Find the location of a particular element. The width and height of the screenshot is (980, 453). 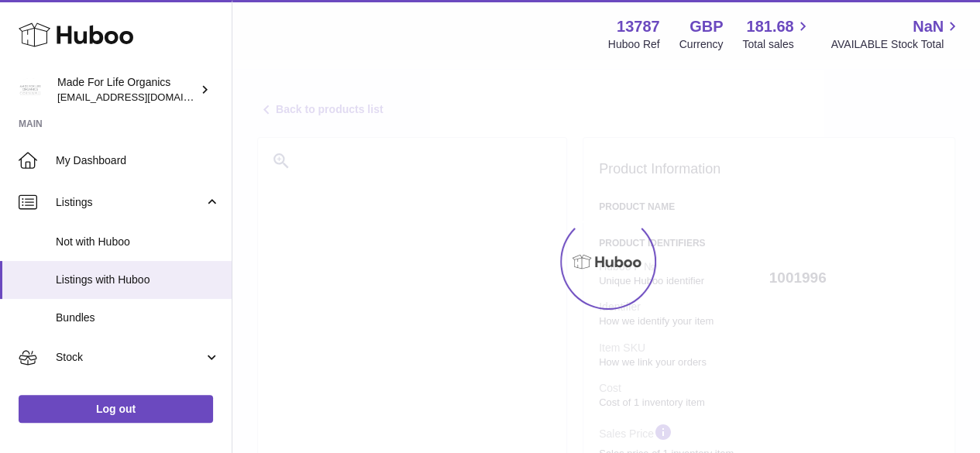

span: Bundles is located at coordinates (138, 318).